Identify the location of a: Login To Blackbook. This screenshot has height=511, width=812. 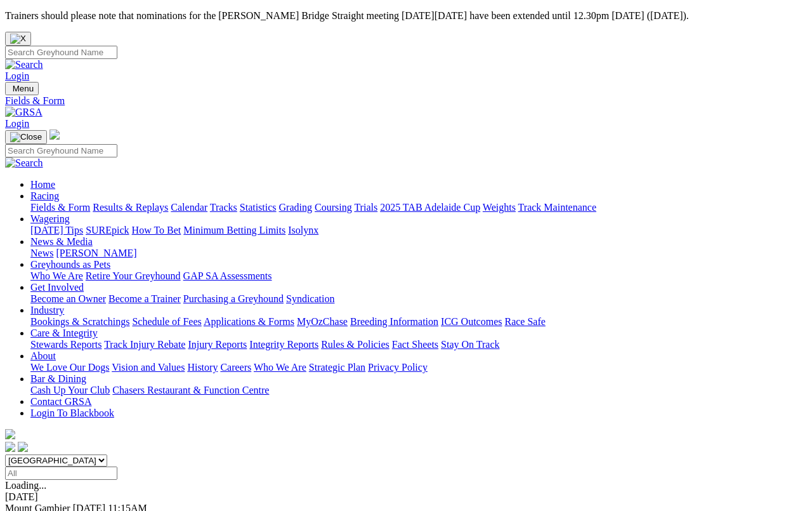
(73, 413).